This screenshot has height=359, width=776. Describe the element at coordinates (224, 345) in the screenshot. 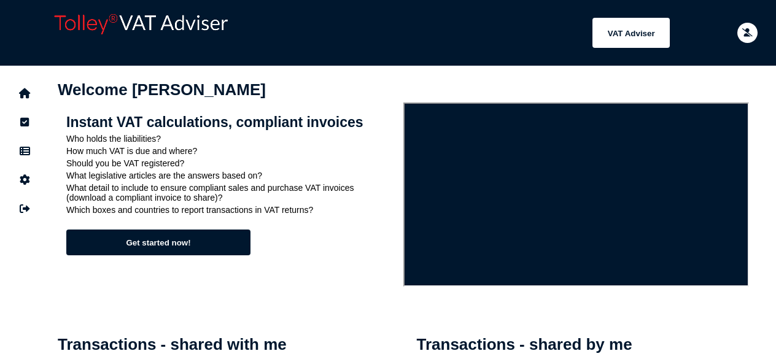

I see `h1: Transactions - shared with me` at that location.